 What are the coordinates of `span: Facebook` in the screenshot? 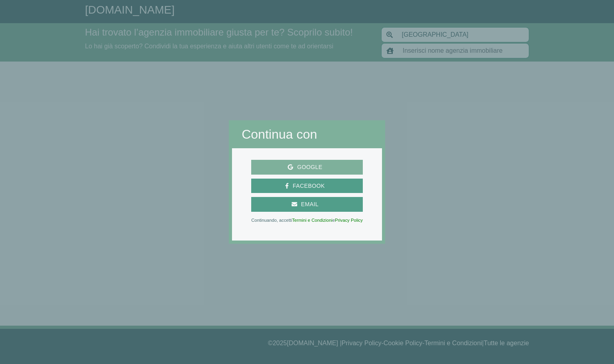 It's located at (309, 186).